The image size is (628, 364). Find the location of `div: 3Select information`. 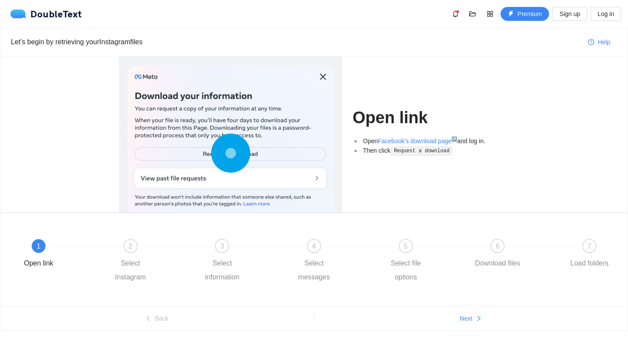

div: 3Select information is located at coordinates (243, 262).